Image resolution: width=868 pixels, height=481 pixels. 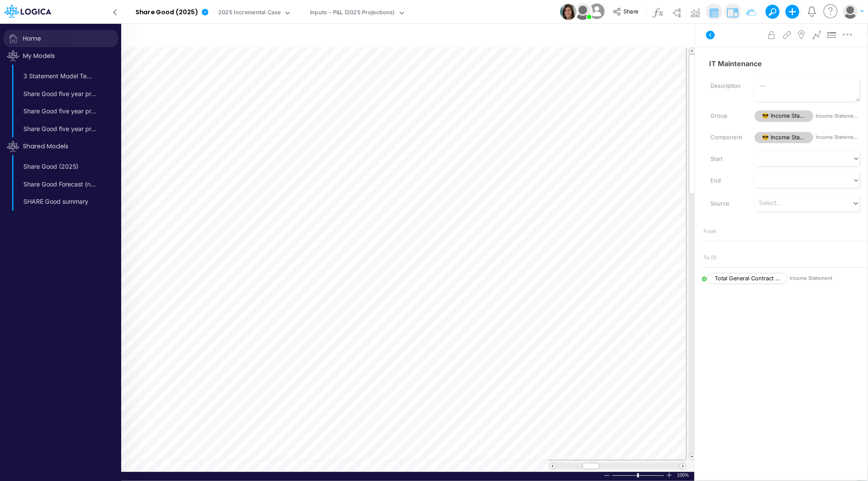 I want to click on label: Group, so click(x=725, y=116).